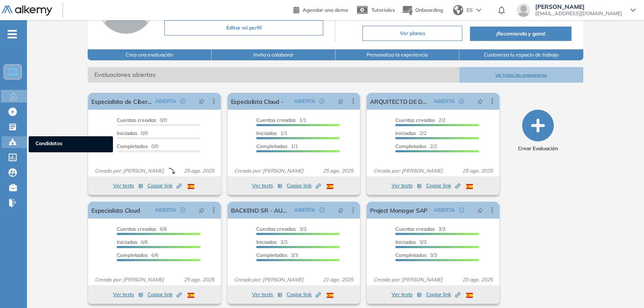 The width and height of the screenshot is (644, 308). I want to click on button: Ver planes, so click(412, 33).